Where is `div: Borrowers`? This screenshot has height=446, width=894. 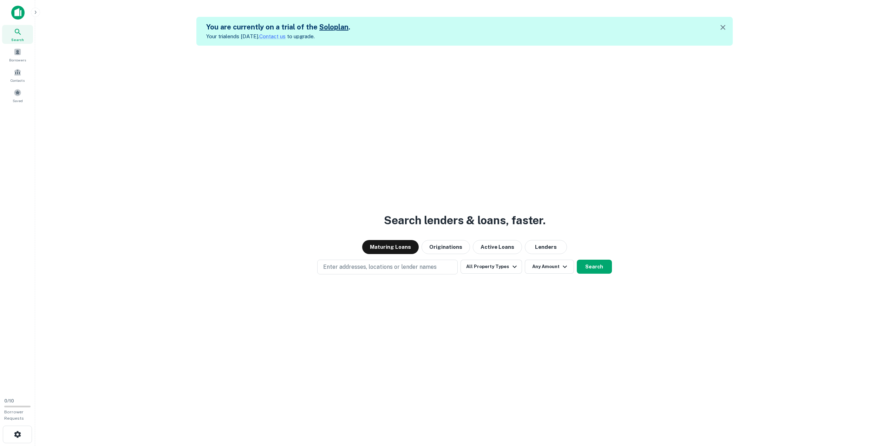
div: Borrowers is located at coordinates (18, 55).